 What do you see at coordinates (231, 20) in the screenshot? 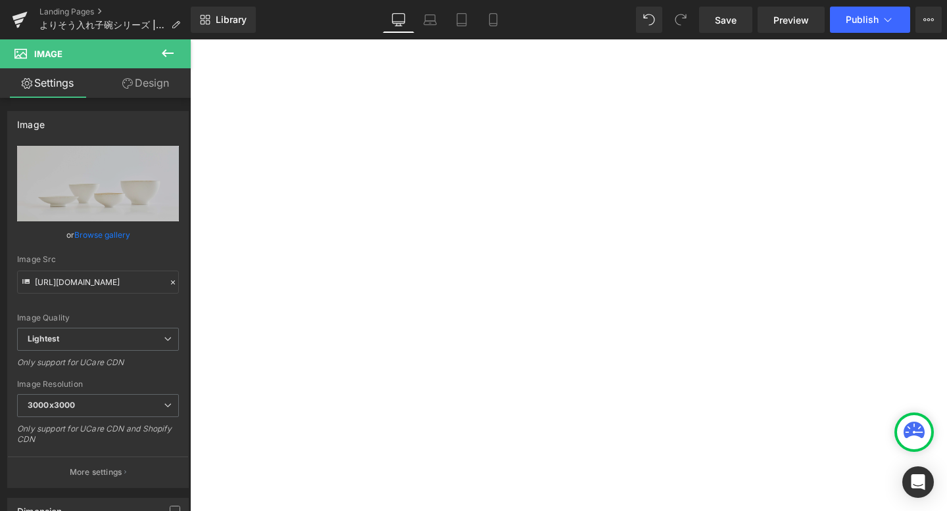
I see `span: Library` at bounding box center [231, 20].